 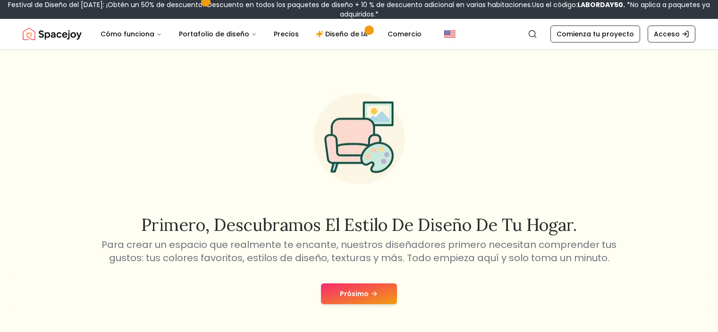 What do you see at coordinates (671, 34) in the screenshot?
I see `a: Acceso` at bounding box center [671, 34].